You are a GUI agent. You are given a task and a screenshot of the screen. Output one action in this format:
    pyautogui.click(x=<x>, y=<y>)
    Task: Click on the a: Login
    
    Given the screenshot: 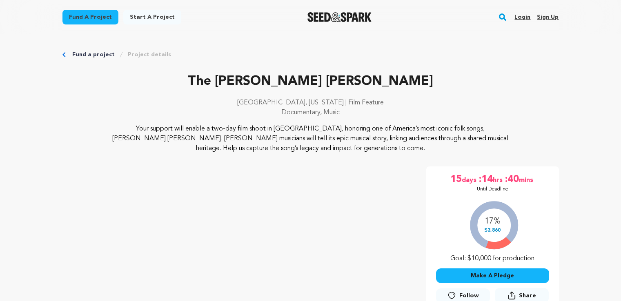 What is the action you would take?
    pyautogui.click(x=522, y=17)
    